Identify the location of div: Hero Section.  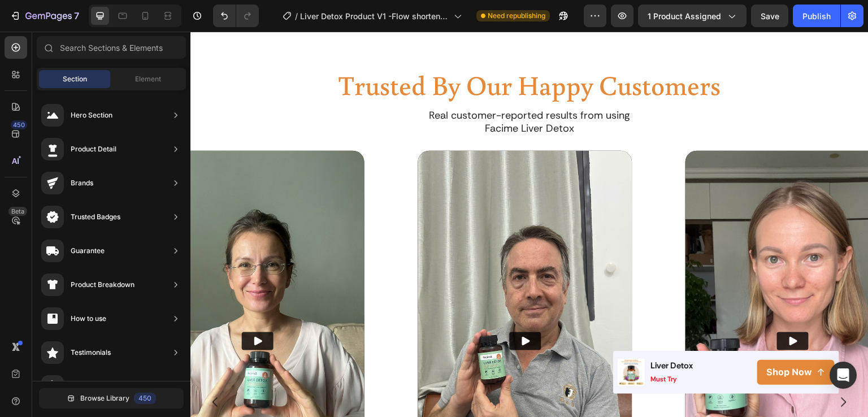
(91, 115).